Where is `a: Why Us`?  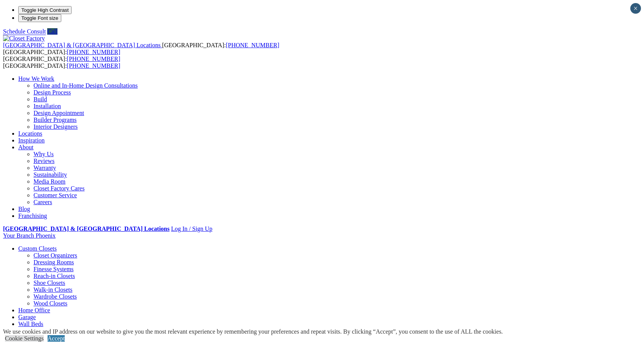 a: Why Us is located at coordinates (43, 154).